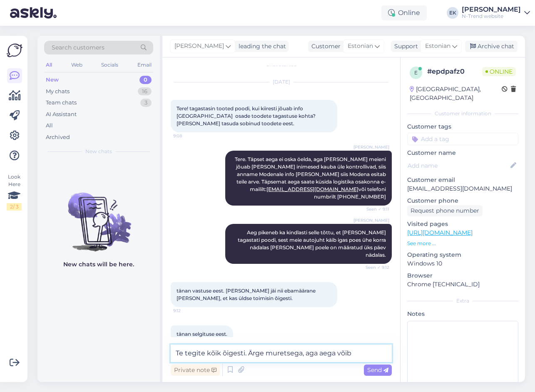 Image resolution: width=535 pixels, height=392 pixels. What do you see at coordinates (462, 139) in the screenshot?
I see `input: Add a tag` at bounding box center [462, 139].